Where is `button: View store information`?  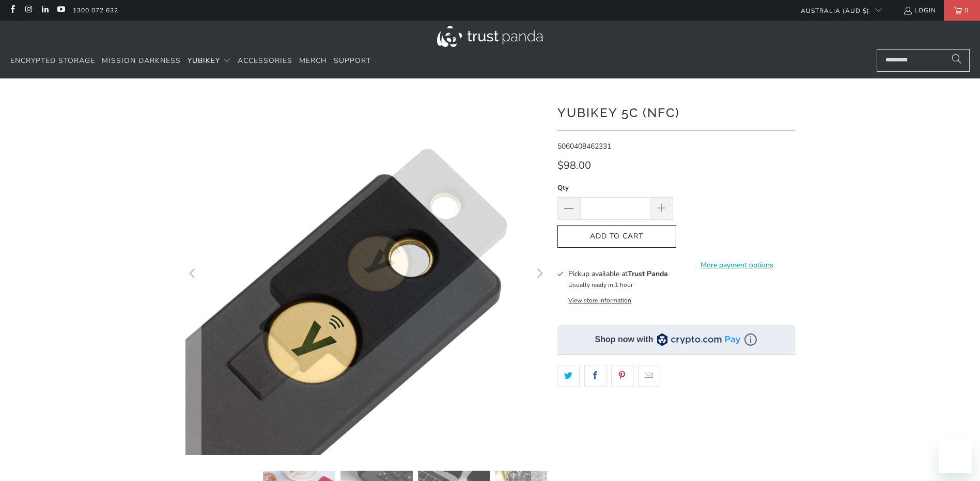 button: View store information is located at coordinates (600, 301).